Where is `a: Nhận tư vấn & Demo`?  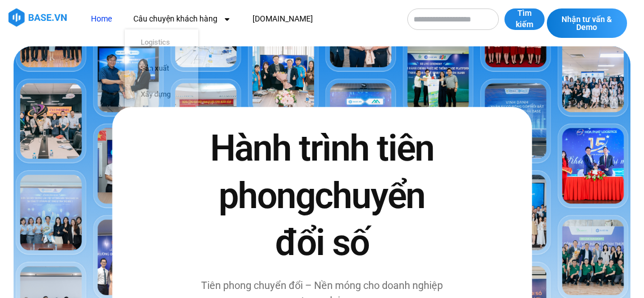 a: Nhận tư vấn & Demo is located at coordinates (587, 23).